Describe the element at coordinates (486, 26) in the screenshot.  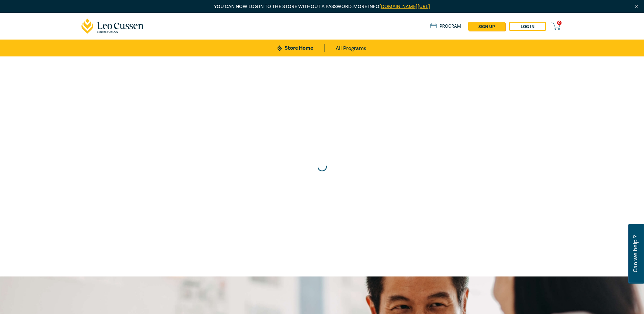
I see `a: sign up` at that location.